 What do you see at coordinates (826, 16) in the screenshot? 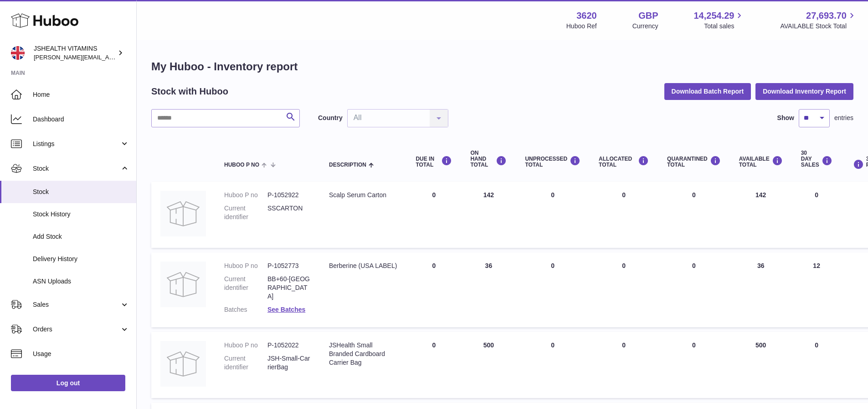
I see `span: 27,693.70` at bounding box center [826, 16].